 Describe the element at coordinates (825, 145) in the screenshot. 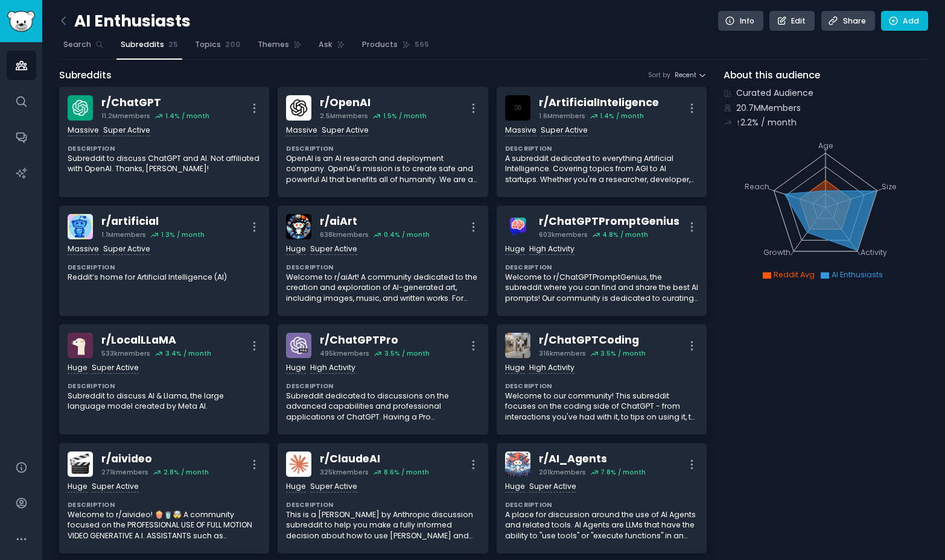

I see `tspan: Age` at that location.